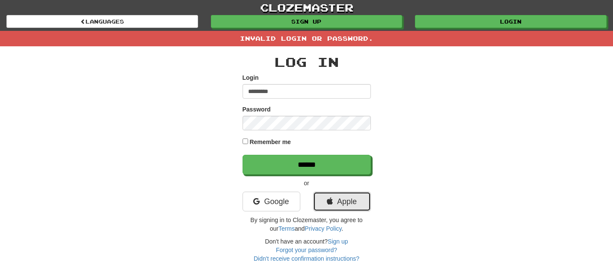 The image size is (613, 280). Describe the element at coordinates (270, 142) in the screenshot. I see `label: Remember me` at that location.